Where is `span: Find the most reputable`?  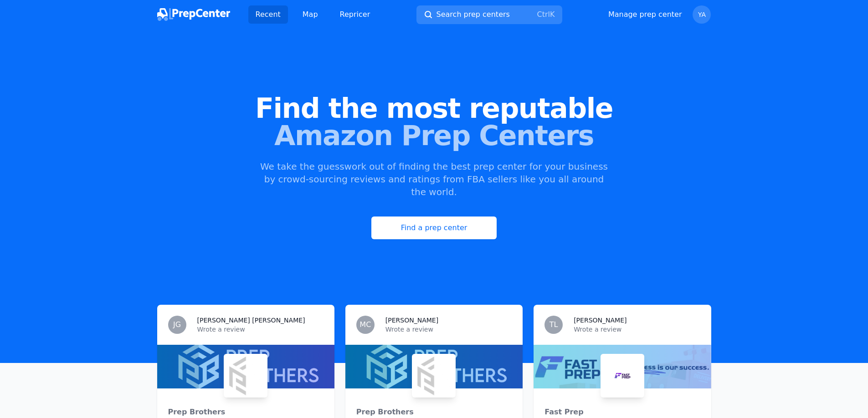
span: Find the most reputable is located at coordinates (434, 108).